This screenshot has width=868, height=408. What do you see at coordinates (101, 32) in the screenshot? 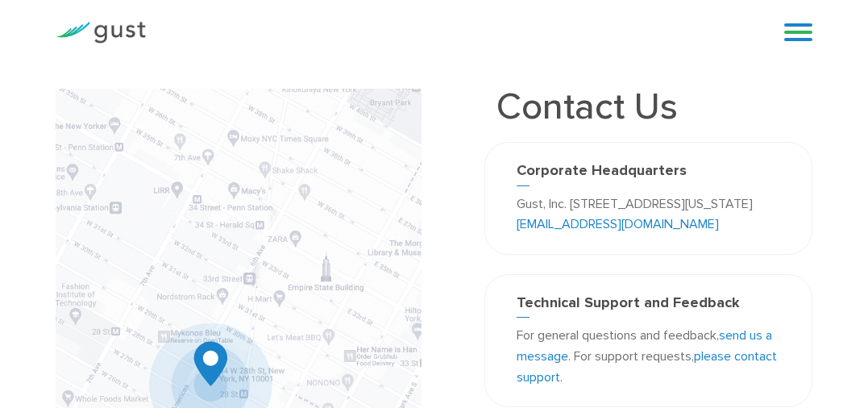
I see `img: Gust Logo` at bounding box center [101, 32].